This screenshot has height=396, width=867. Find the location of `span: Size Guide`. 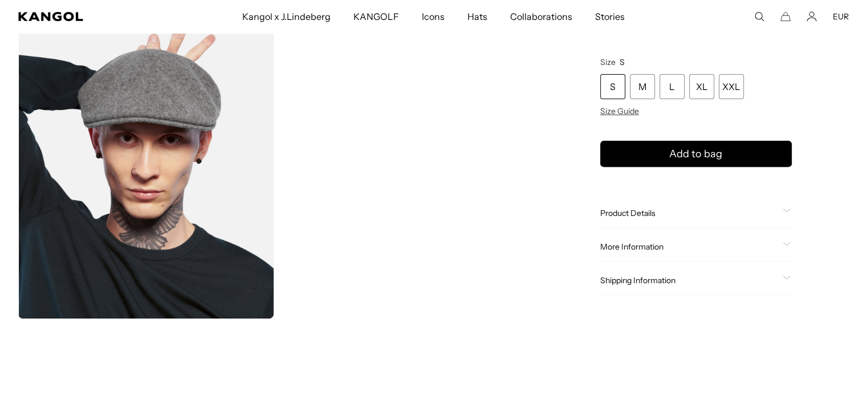

span: Size Guide is located at coordinates (620, 112).